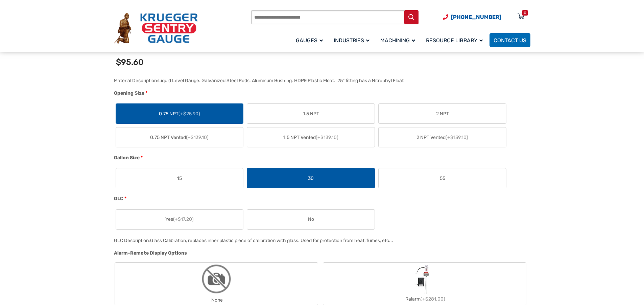 The height and width of the screenshot is (308, 644). What do you see at coordinates (351, 40) in the screenshot?
I see `span: Industries` at bounding box center [351, 40].